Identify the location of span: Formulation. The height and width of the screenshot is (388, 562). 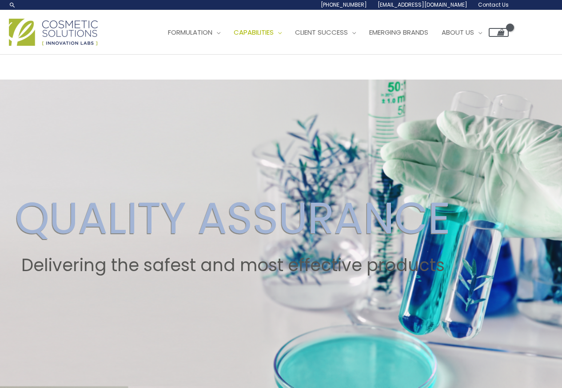
(190, 32).